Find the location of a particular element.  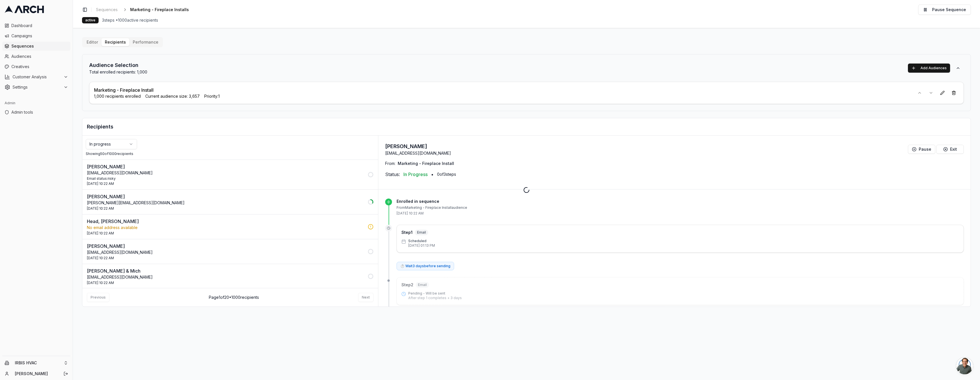

button: Log out is located at coordinates (65, 374).